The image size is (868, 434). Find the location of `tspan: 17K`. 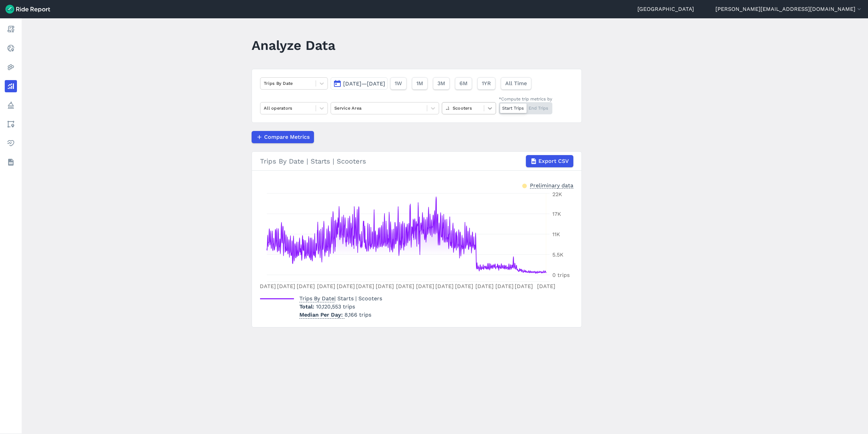

tspan: 17K is located at coordinates (557, 214).